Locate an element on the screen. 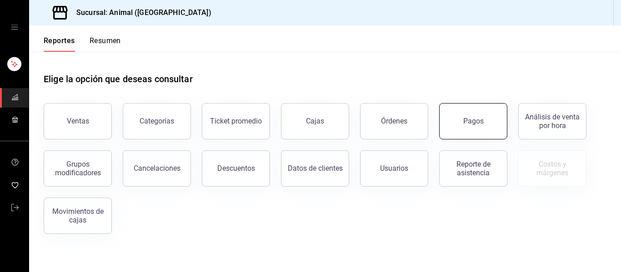  button: Movimientos de cajas is located at coordinates (78, 216).